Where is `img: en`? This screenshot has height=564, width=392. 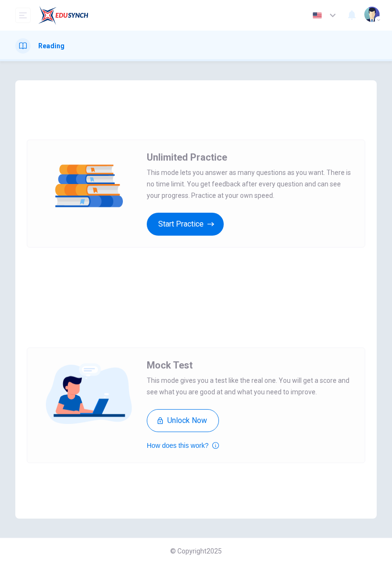
img: en is located at coordinates (317, 15).